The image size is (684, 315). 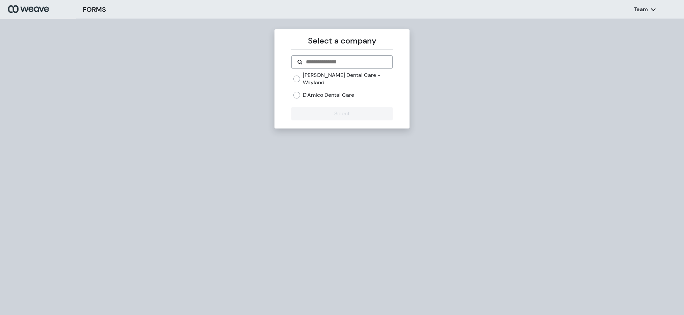 I want to click on h3: FORMS, so click(x=94, y=9).